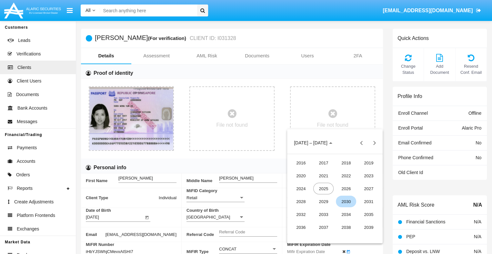 The width and height of the screenshot is (492, 254). I want to click on div: 2016, so click(301, 163).